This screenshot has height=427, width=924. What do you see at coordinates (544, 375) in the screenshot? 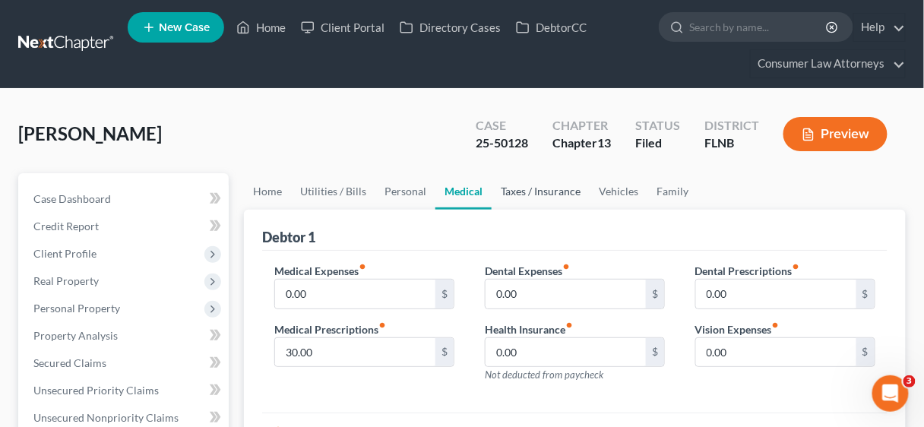
I see `span: Not deducted from paycheck` at bounding box center [544, 375].